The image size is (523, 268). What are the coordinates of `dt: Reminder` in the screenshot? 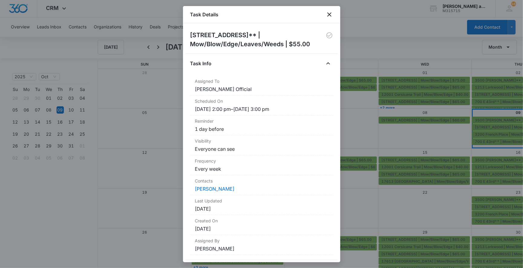 It's located at (262, 121).